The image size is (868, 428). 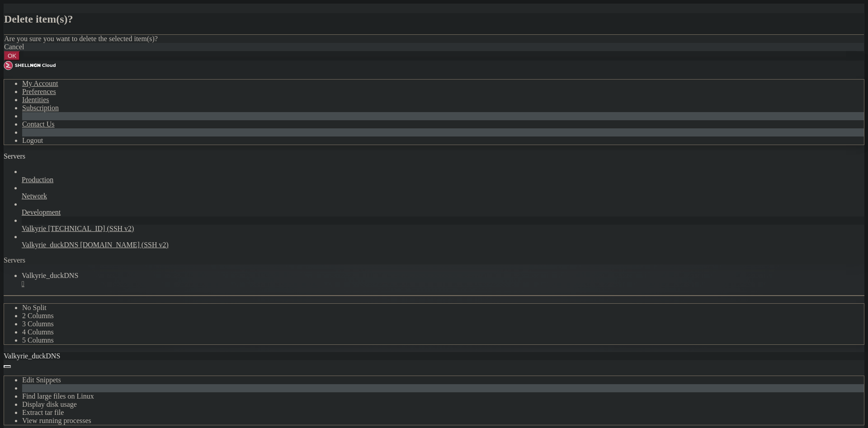 What do you see at coordinates (434, 47) in the screenshot?
I see `div: Cancel` at bounding box center [434, 47].